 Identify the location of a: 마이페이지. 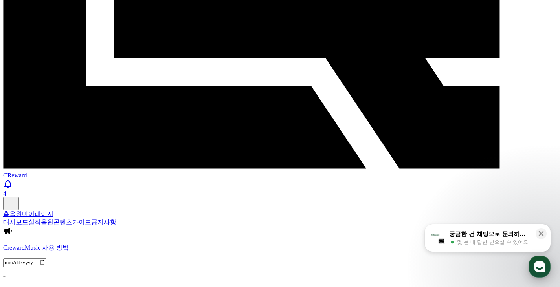
(38, 214).